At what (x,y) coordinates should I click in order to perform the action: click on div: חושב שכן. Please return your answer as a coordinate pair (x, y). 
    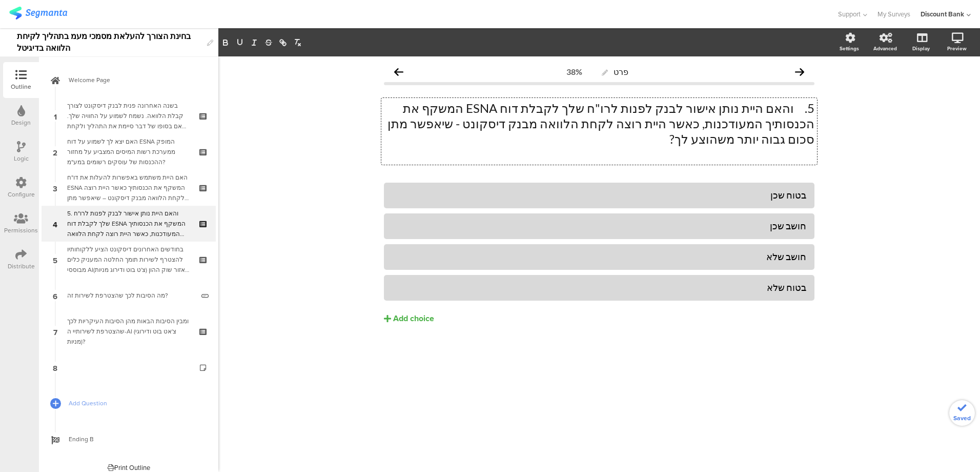
    Looking at the image, I should click on (599, 226).